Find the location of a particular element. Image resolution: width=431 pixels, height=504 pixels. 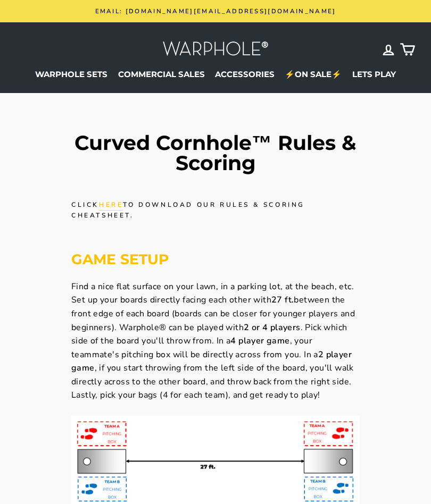

a: WARPHOLE SETS is located at coordinates (71, 74).